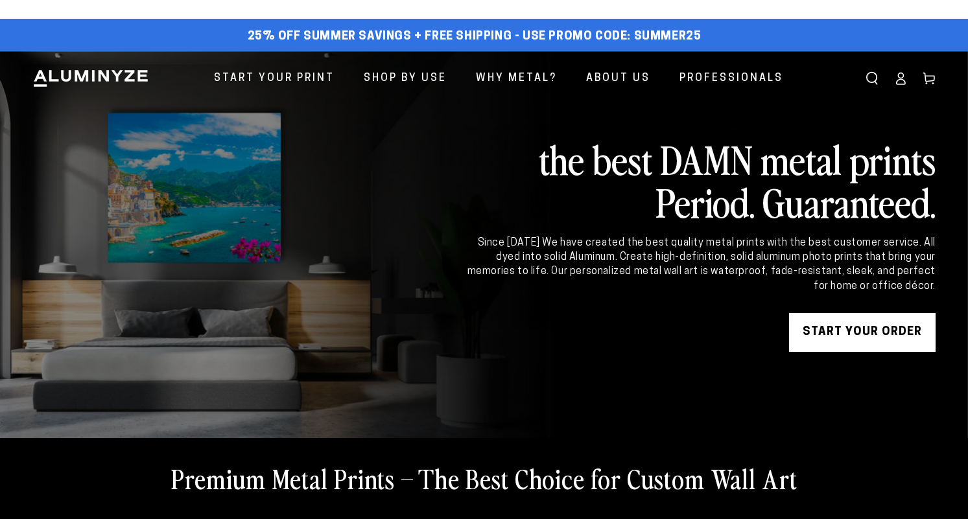  I want to click on a: Why Metal?, so click(516, 78).